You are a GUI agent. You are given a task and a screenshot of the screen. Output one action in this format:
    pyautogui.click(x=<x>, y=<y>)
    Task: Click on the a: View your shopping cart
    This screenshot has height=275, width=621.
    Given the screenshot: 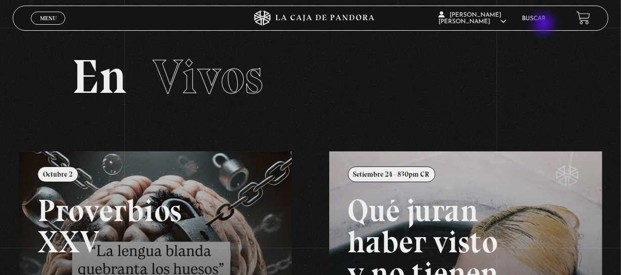 What is the action you would take?
    pyautogui.click(x=583, y=18)
    